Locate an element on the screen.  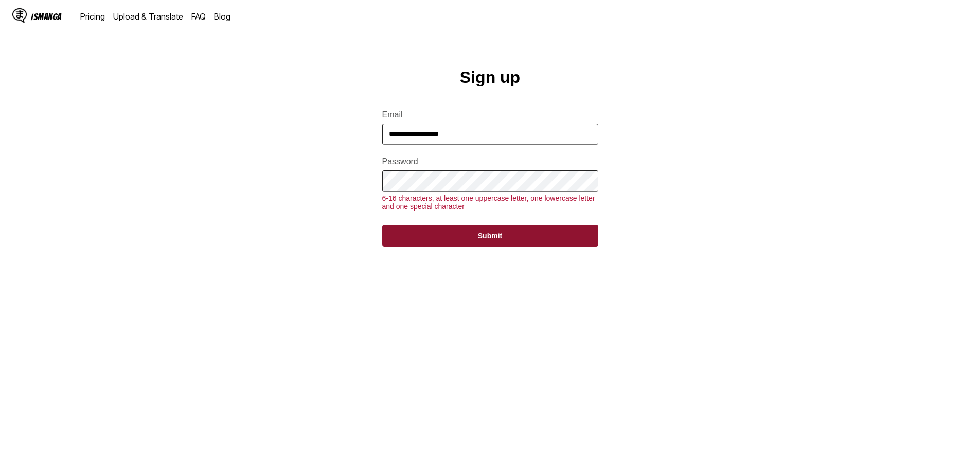
a: Pricing is located at coordinates (93, 16).